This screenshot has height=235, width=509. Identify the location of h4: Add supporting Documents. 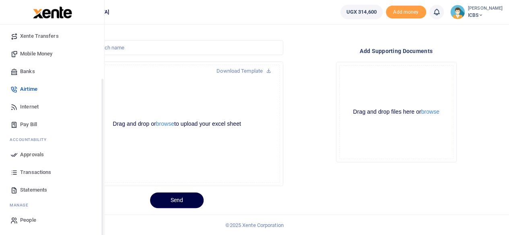
(396, 51).